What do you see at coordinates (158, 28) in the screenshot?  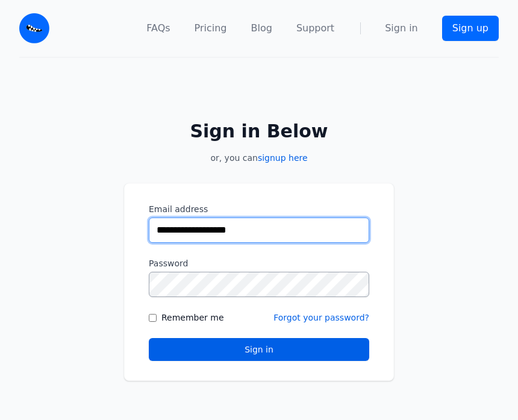 I see `a: FAQs` at bounding box center [158, 28].